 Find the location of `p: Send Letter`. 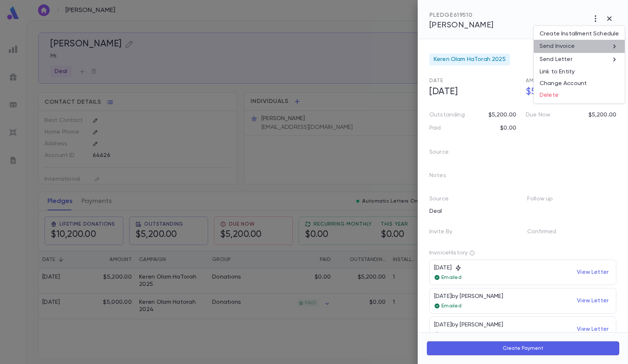

p: Send Letter is located at coordinates (556, 60).